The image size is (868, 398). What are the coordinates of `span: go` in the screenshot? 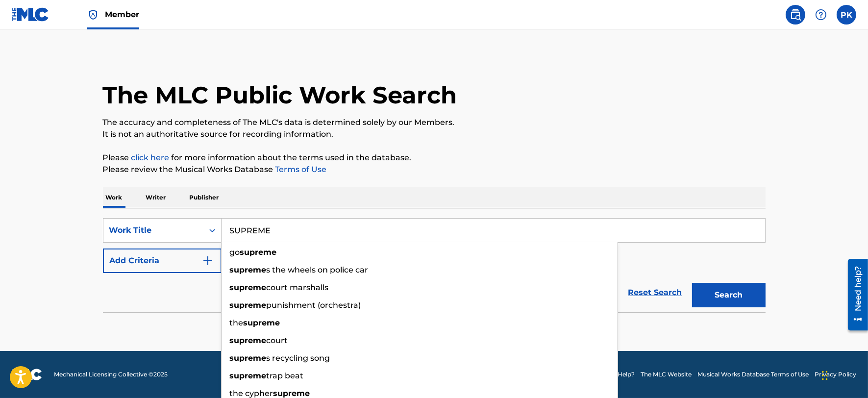 It's located at (235, 252).